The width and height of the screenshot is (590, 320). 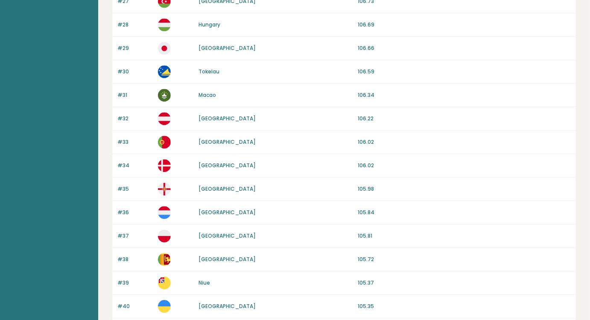 I want to click on p: #28, so click(x=135, y=25).